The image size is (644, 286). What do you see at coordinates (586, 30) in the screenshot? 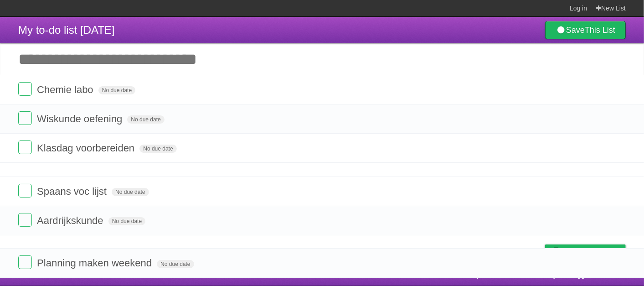
I see `a: SaveThis List` at bounding box center [586, 30].